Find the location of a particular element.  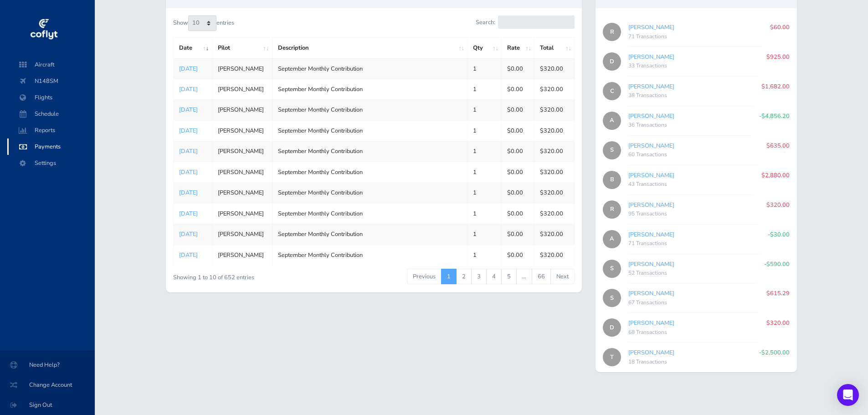

div: 18 Transactions is located at coordinates (691, 363).